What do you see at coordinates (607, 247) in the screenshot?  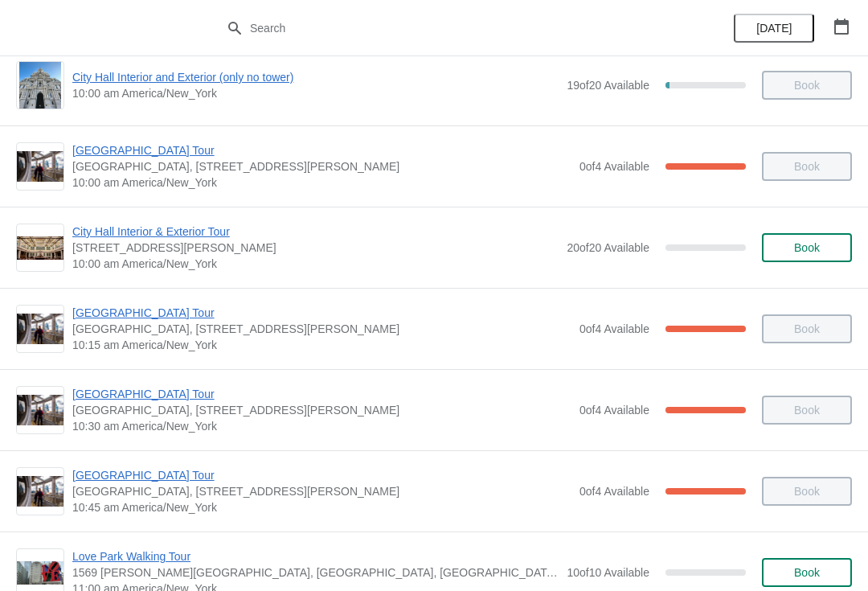 I see `span: 20 of 20 Available` at bounding box center [607, 247].